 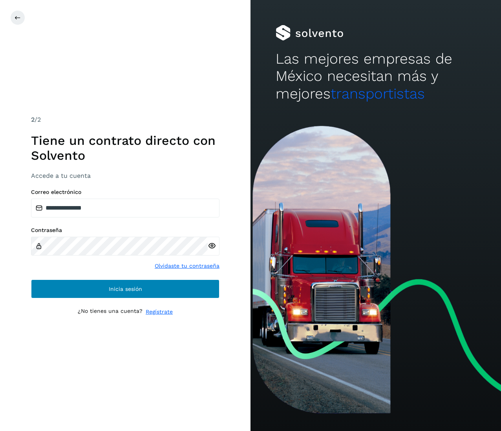 What do you see at coordinates (125, 230) in the screenshot?
I see `label: Contraseña` at bounding box center [125, 230].